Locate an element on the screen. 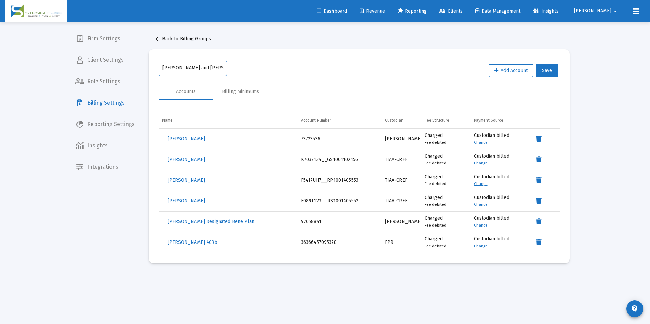  td: Column is located at coordinates (544, 120).